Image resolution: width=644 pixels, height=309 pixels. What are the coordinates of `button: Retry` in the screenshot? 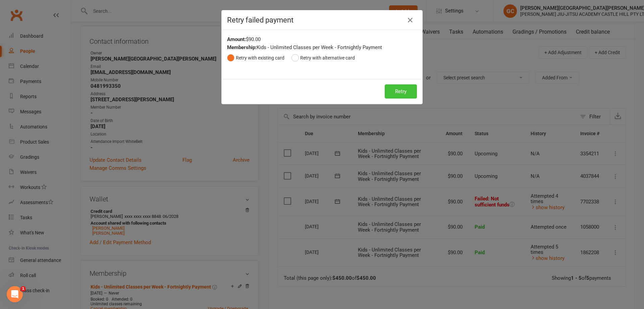 It's located at (401, 92).